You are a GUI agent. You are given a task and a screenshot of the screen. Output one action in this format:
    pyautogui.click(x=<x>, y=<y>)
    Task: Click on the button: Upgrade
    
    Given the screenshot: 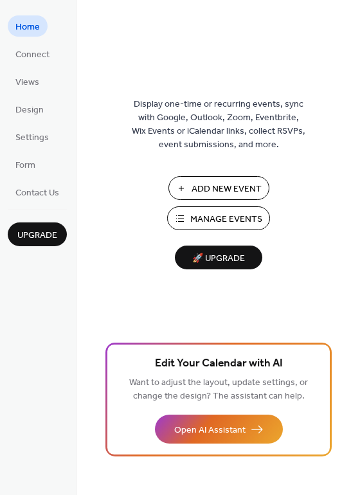 What is the action you would take?
    pyautogui.click(x=37, y=234)
    